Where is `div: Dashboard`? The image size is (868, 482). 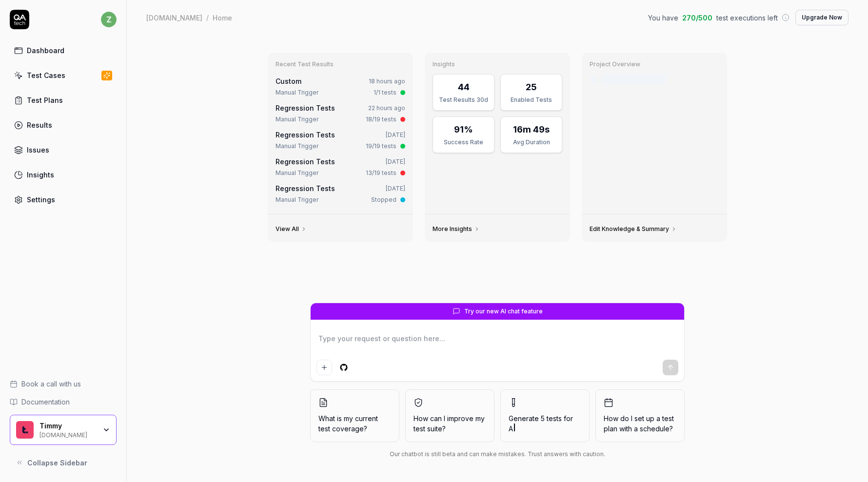
div: Dashboard is located at coordinates (45, 50).